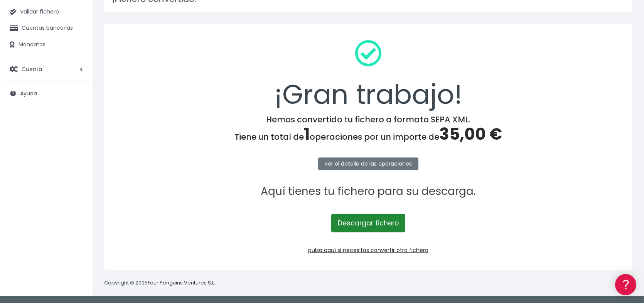 This screenshot has width=644, height=303. Describe the element at coordinates (471, 134) in the screenshot. I see `span: 35,00 €` at that location.